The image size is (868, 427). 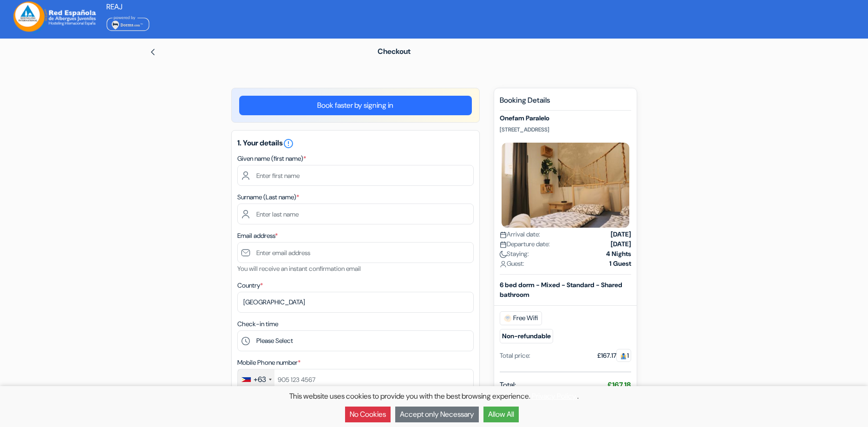 I want to click on span: Staying:, so click(x=515, y=254).